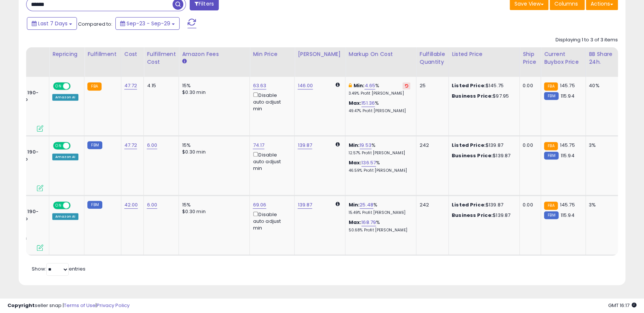 This screenshot has width=644, height=313. I want to click on a: 25.48, so click(366, 205).